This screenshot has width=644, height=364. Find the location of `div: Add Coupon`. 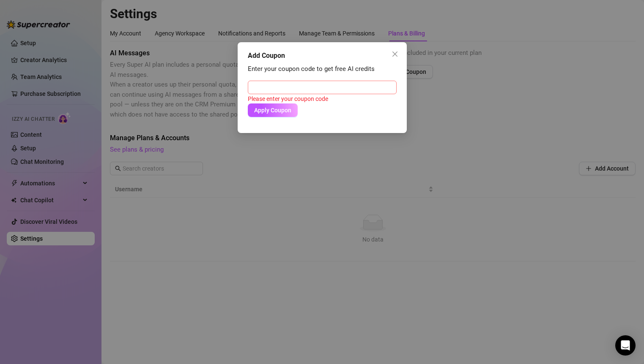

div: Add Coupon is located at coordinates (322, 56).